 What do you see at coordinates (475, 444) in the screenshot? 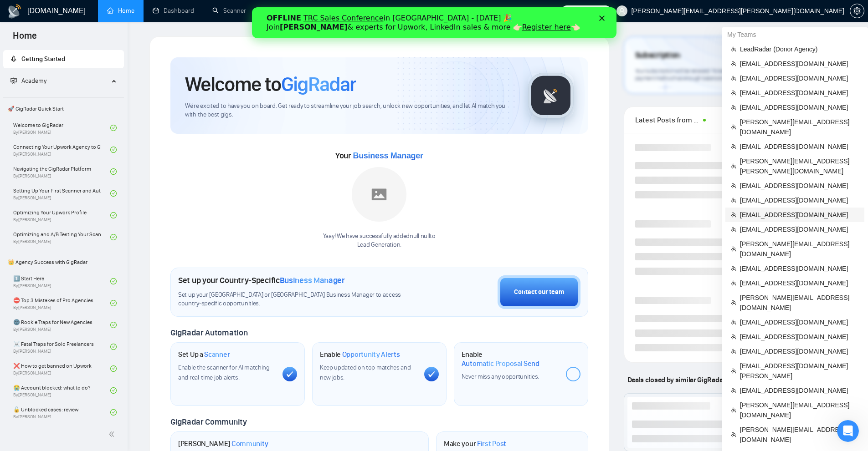
I see `h1: Make your` at bounding box center [475, 444].